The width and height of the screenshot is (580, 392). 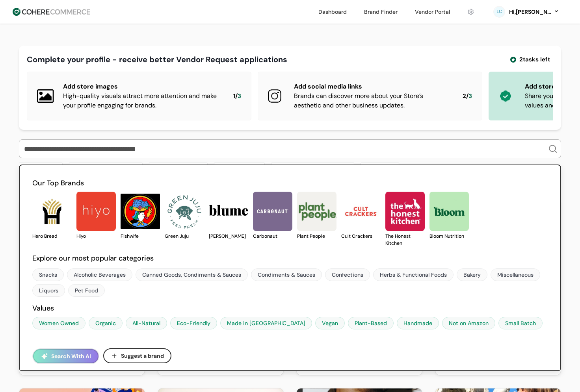 What do you see at coordinates (142, 101) in the screenshot?
I see `div: High-quality visuals attract more attention and make your profile engaging for brands.` at bounding box center [142, 101].